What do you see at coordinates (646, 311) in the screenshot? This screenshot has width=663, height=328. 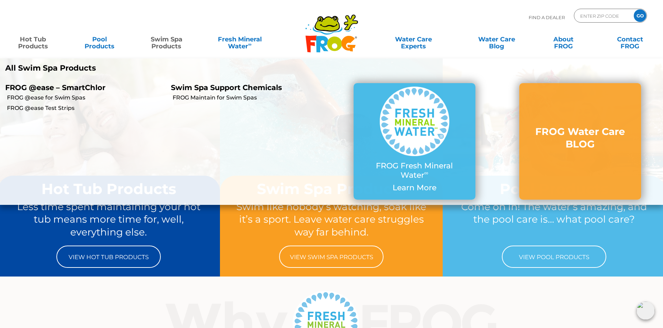 I see `img: openIcon` at bounding box center [646, 311].